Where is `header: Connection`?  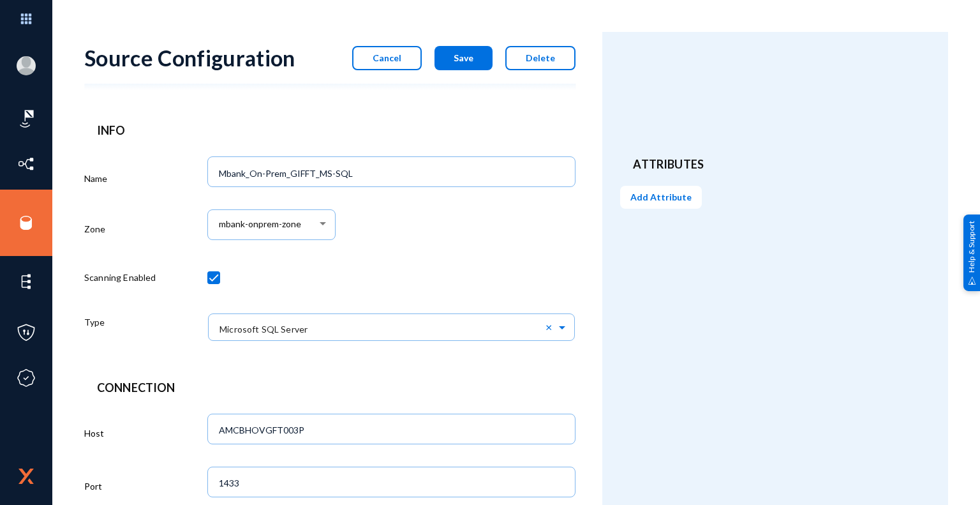
header: Connection is located at coordinates (329, 387).